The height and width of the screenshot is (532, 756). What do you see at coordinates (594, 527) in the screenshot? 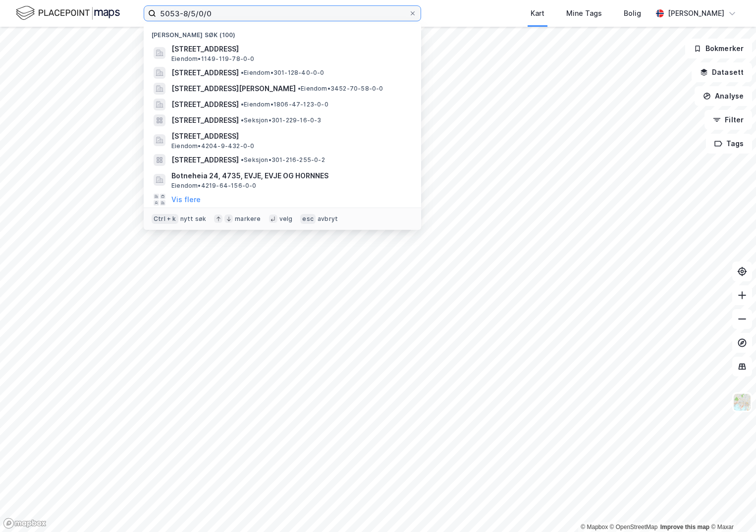
I see `a: Mapbox` at bounding box center [594, 527].